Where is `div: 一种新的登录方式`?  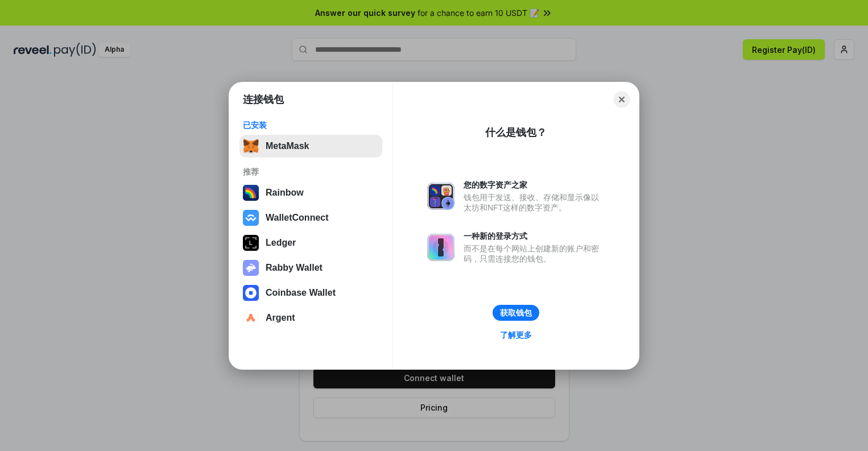 div: 一种新的登录方式 is located at coordinates (534, 236).